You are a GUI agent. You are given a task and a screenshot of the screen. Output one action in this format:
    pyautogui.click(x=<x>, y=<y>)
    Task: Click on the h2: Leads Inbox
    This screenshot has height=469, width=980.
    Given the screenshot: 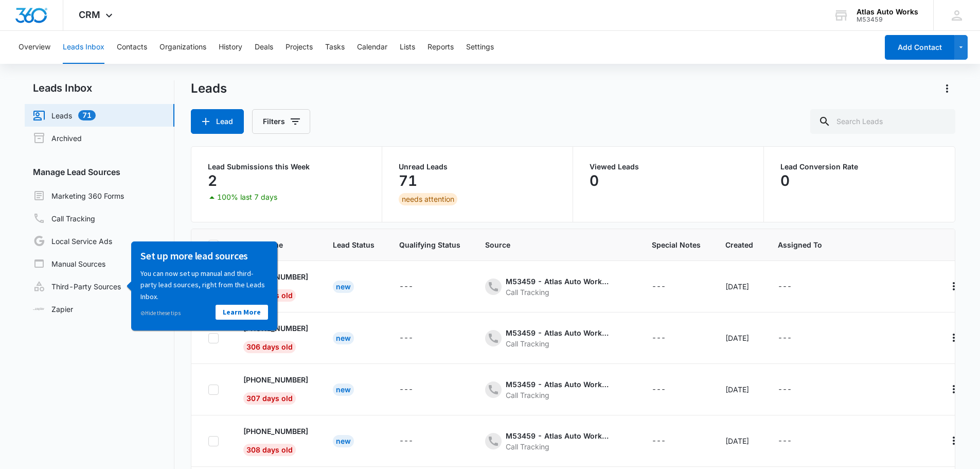 What is the action you would take?
    pyautogui.click(x=99, y=88)
    